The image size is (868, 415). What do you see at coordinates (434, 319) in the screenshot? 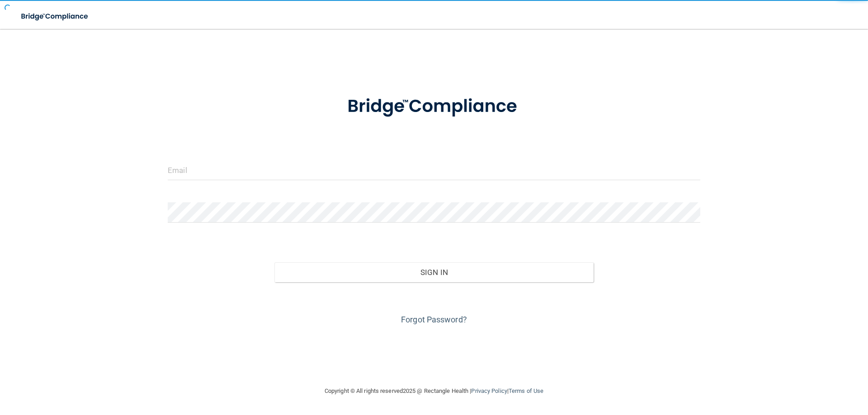
I see `a: Forgot Password?` at bounding box center [434, 319].